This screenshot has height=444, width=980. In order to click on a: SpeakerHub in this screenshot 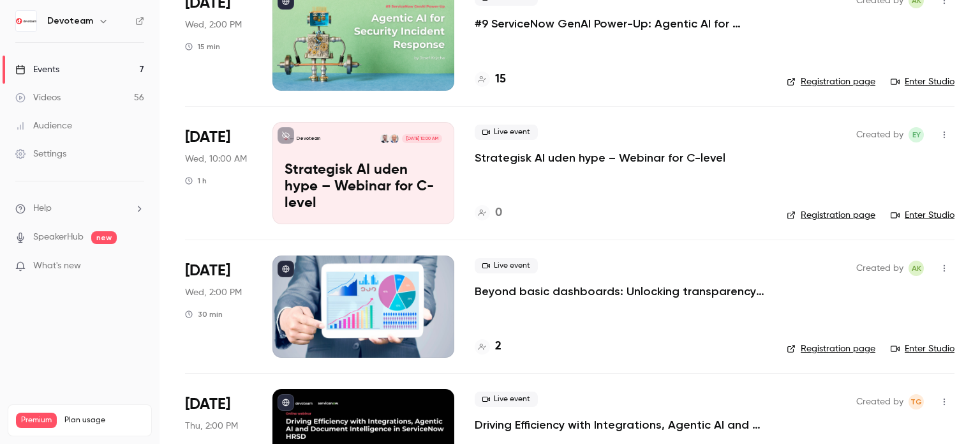, I will do `click(58, 237)`.